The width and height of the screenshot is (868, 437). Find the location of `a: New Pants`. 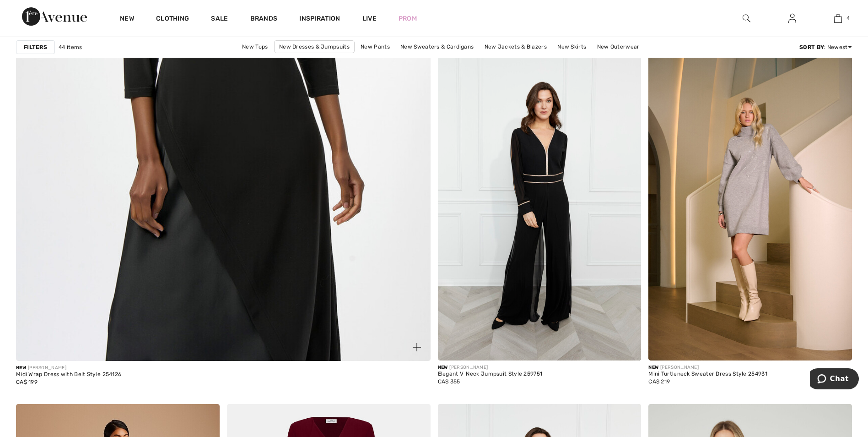

a: New Pants is located at coordinates (376, 47).